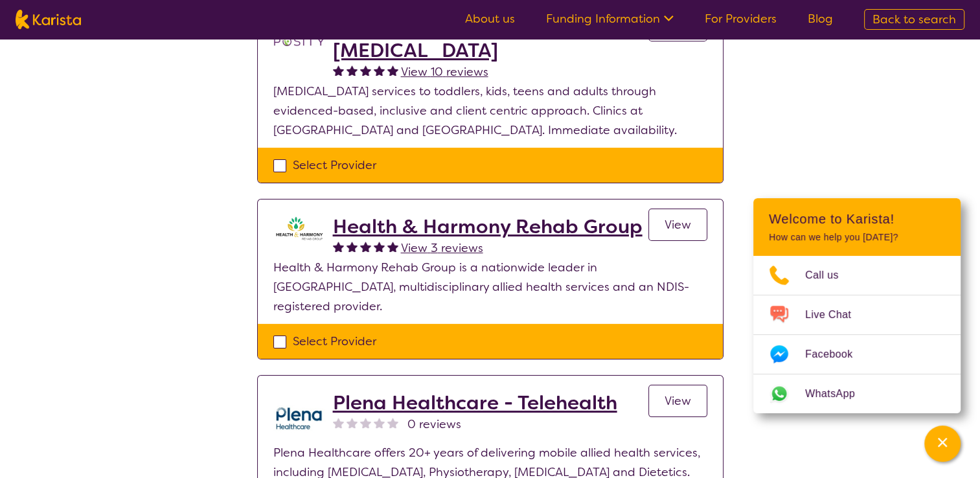  Describe the element at coordinates (442, 248) in the screenshot. I see `span: View 3 reviews` at that location.